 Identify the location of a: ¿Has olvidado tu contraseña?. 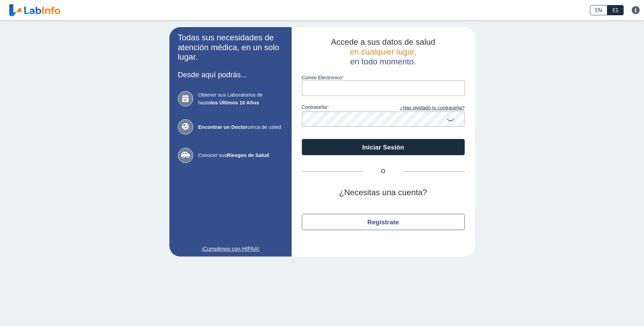
(424, 108).